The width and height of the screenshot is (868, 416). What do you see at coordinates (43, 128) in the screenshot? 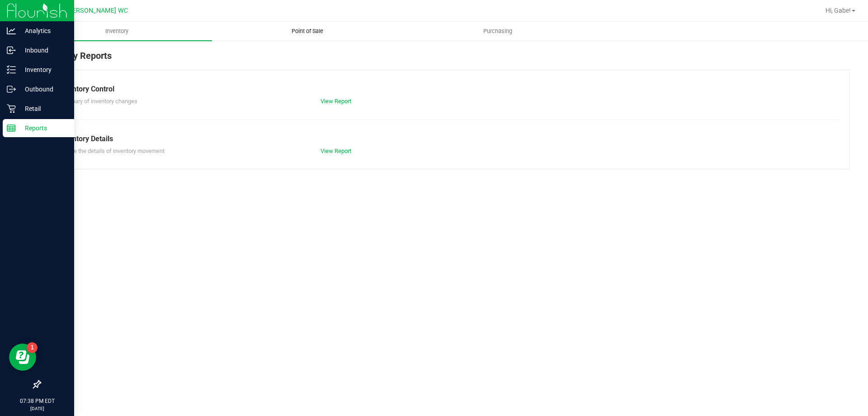
I see `p: Reports` at bounding box center [43, 128].